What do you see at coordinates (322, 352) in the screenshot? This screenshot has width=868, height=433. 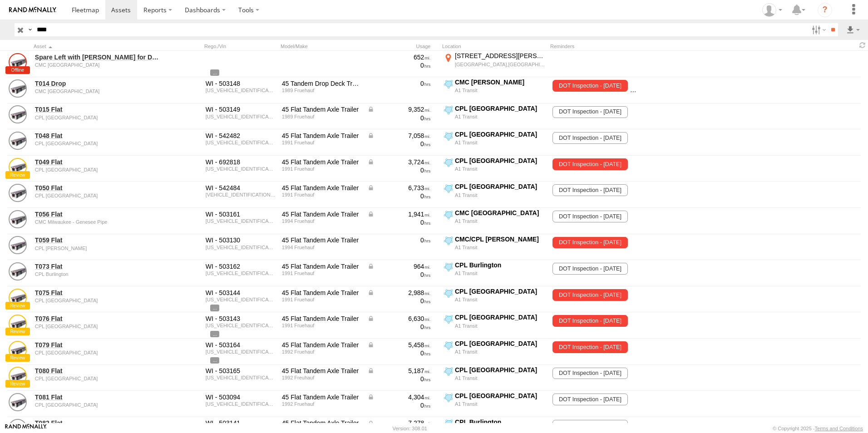 I see `div: 1992 Fruehauf` at bounding box center [322, 352].